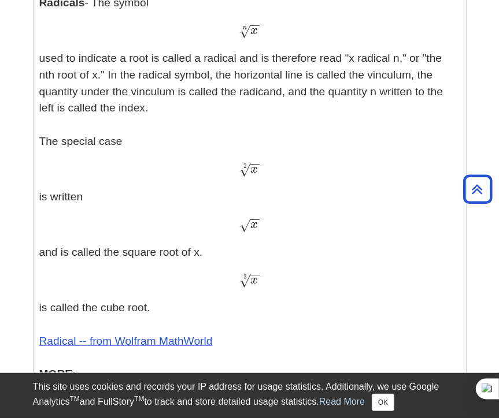 This screenshot has height=418, width=499. I want to click on a: Radical -- from Wolfram MathWorld, so click(126, 341).